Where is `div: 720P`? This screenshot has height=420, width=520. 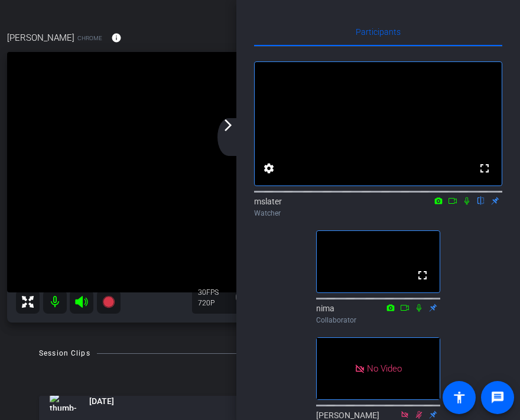
div: 720P is located at coordinates (212, 303).